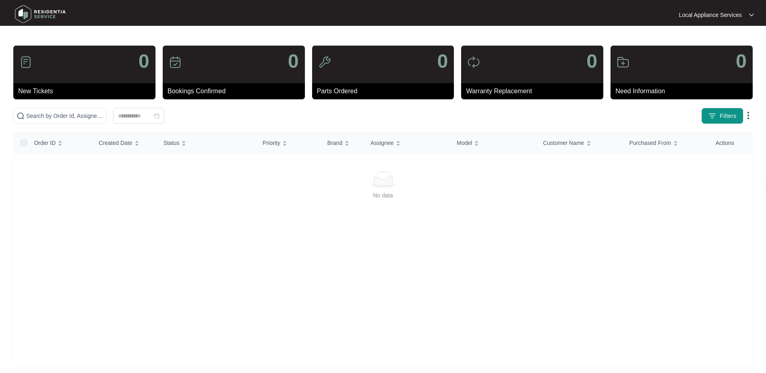 The image size is (766, 373). What do you see at coordinates (383, 195) in the screenshot?
I see `div: No data` at bounding box center [383, 195].